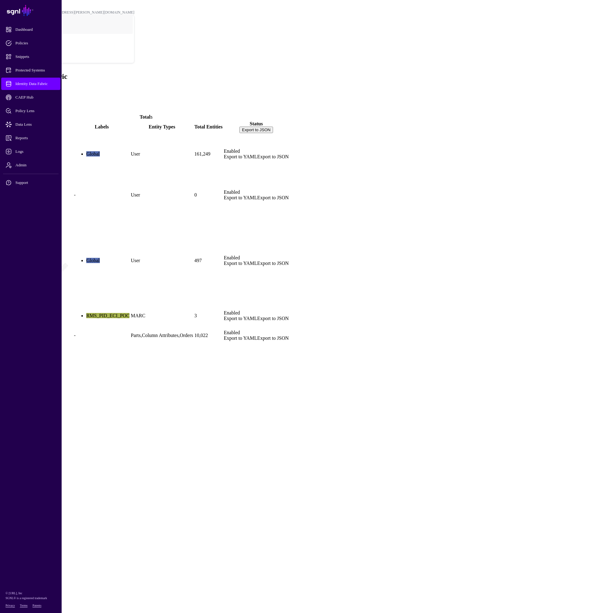 The width and height of the screenshot is (591, 613). What do you see at coordinates (31, 598) in the screenshot?
I see `p: SGNL® is a registered trademark` at bounding box center [31, 598].